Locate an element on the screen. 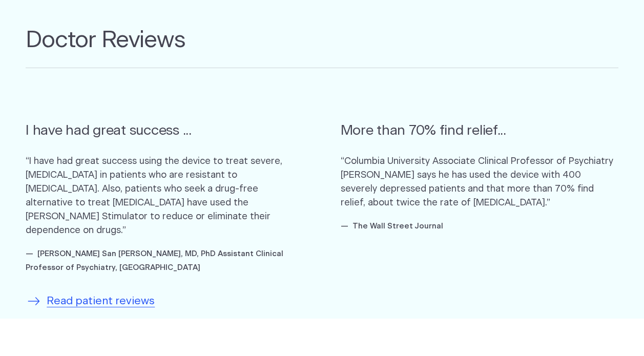  h5: More than 70% find relief... is located at coordinates (480, 131).